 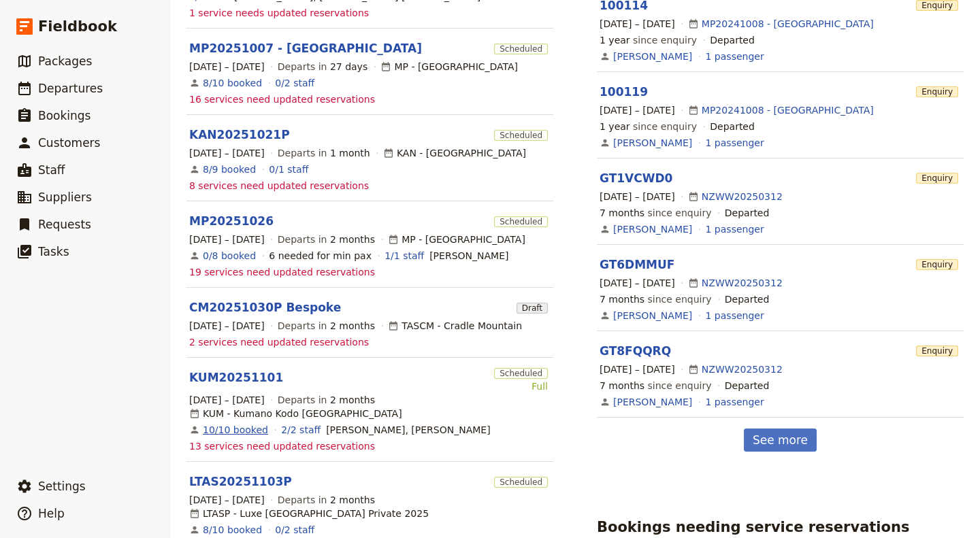 What do you see at coordinates (404, 255) in the screenshot?
I see `a: 1/1 staff` at bounding box center [404, 255].